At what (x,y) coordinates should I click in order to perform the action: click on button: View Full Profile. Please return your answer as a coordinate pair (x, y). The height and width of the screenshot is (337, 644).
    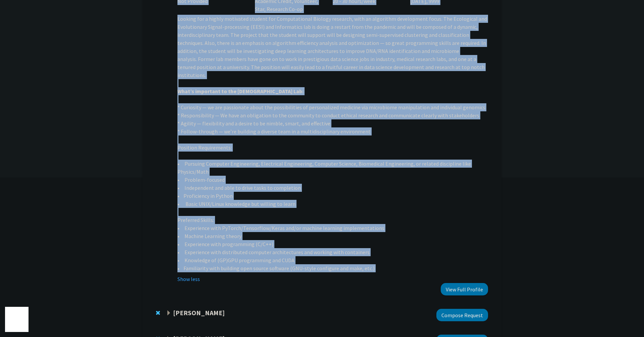
    Looking at the image, I should click on (464, 289).